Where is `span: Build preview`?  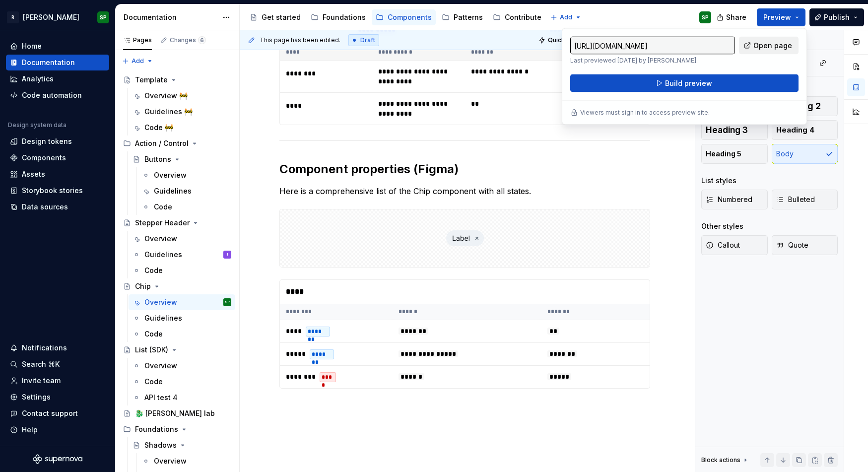 span: Build preview is located at coordinates (688, 83).